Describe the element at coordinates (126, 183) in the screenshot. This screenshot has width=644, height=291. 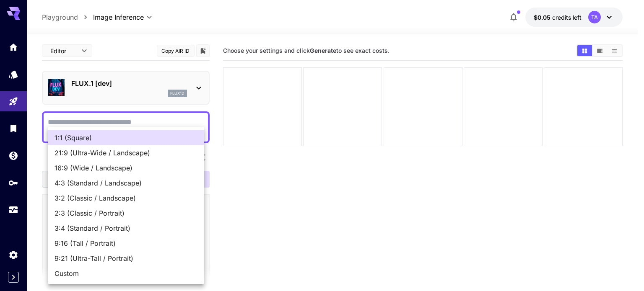
I see `span: 4:3 (Standard / Landscape)` at that location.